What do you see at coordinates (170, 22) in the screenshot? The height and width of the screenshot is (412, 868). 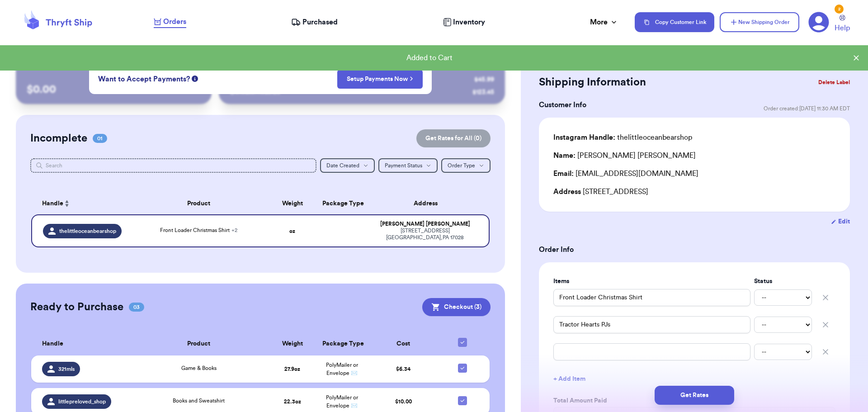 I see `a: Orders` at bounding box center [170, 22].